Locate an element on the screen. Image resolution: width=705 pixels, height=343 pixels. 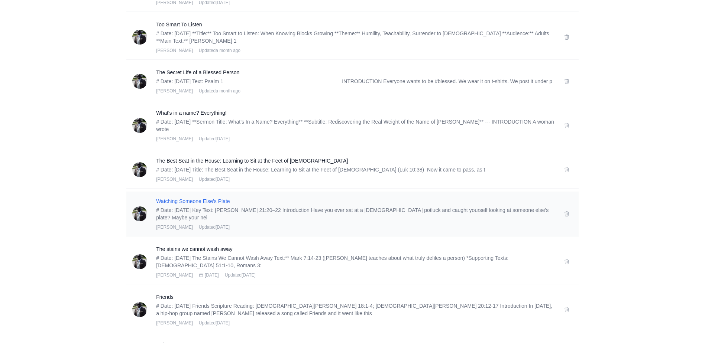
a: What's in a name? Everything! is located at coordinates (355, 113).